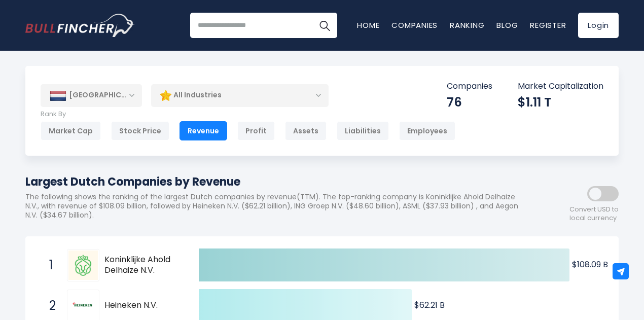 The height and width of the screenshot is (320, 644). I want to click on div: $1.11 T, so click(560, 102).